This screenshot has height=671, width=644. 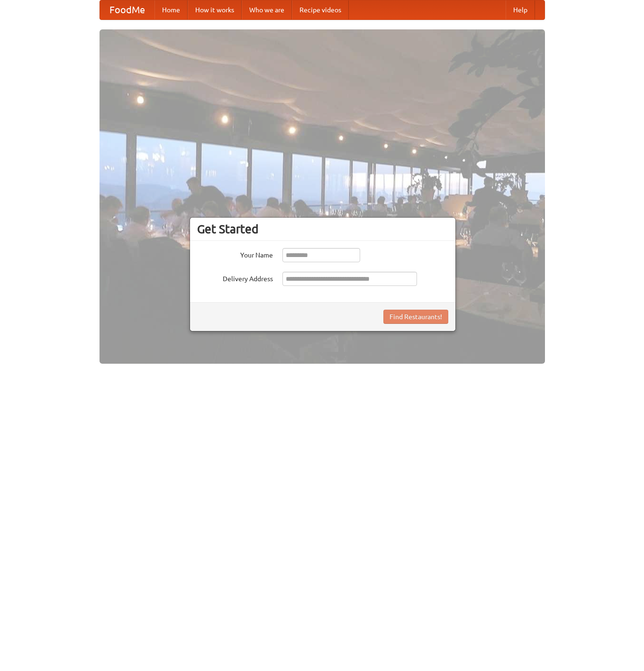 What do you see at coordinates (322, 229) in the screenshot?
I see `h3: Get Started` at bounding box center [322, 229].